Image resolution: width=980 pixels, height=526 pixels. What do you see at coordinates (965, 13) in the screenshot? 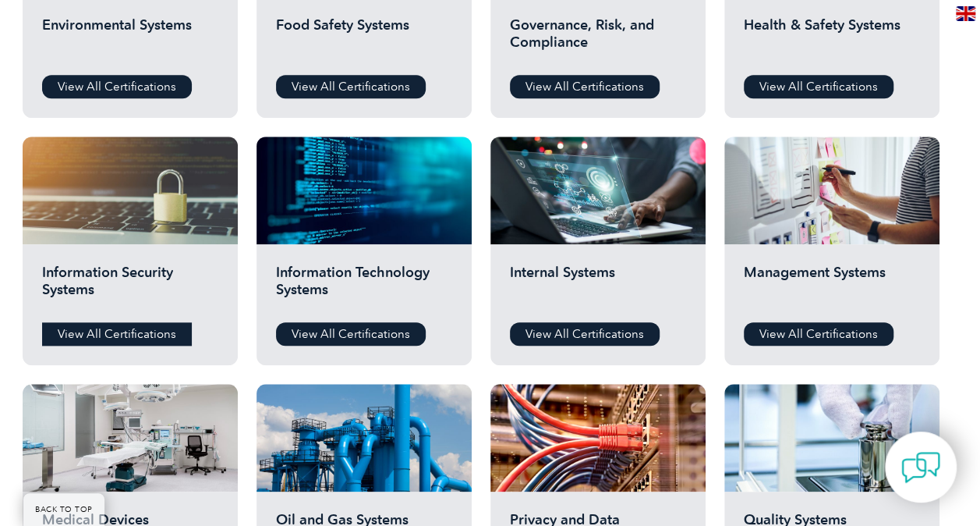
I see `img: en` at bounding box center [965, 13].